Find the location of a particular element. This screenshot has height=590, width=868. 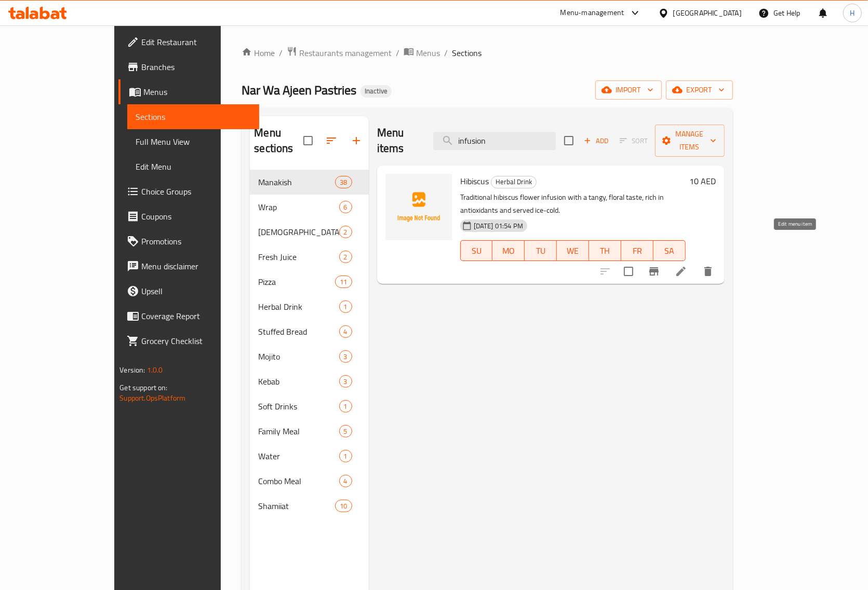

a: Full Menu View is located at coordinates (193, 141).